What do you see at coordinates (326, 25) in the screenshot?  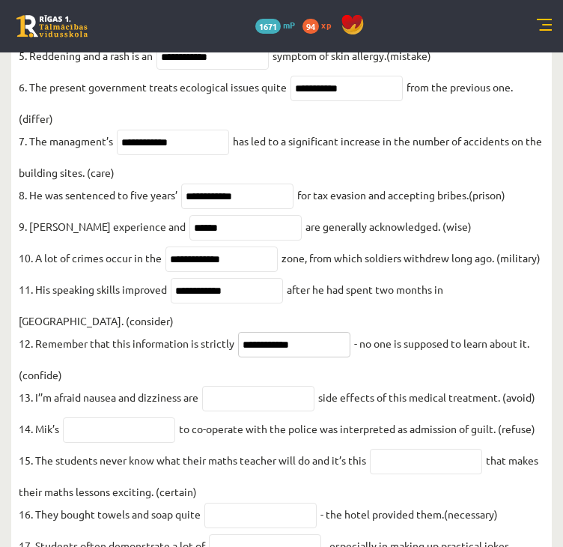 I see `span: xp` at bounding box center [326, 25].